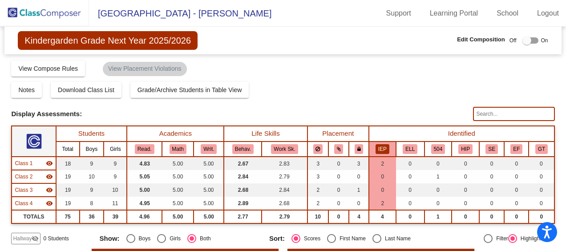 The width and height of the screenshot is (566, 251). I want to click on div: Highlight, so click(529, 238).